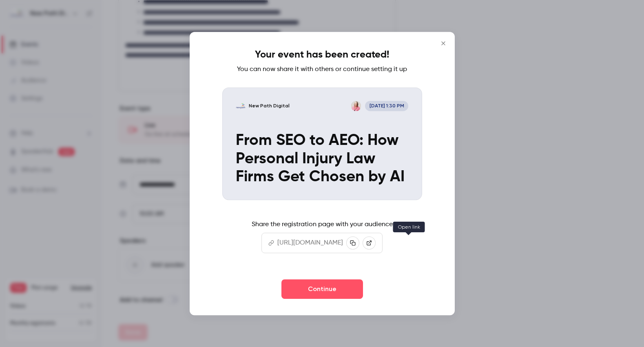 The height and width of the screenshot is (347, 644). Describe the element at coordinates (322, 159) in the screenshot. I see `p: From SEO to AEO: How Personal Injury Law Firms Get Chosen by AI` at that location.